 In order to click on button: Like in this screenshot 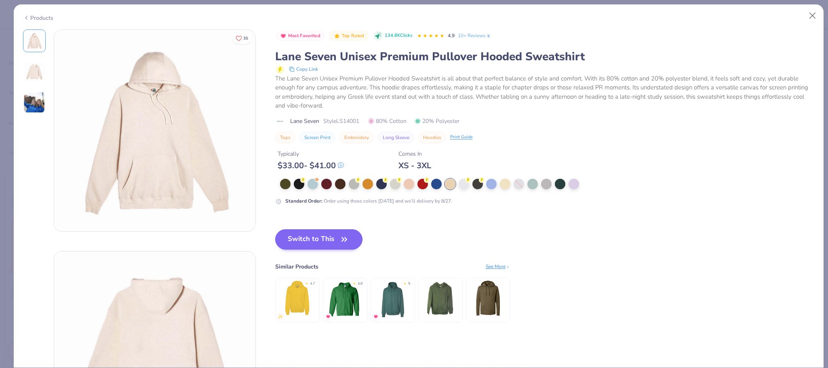, I will do `click(242, 38)`.